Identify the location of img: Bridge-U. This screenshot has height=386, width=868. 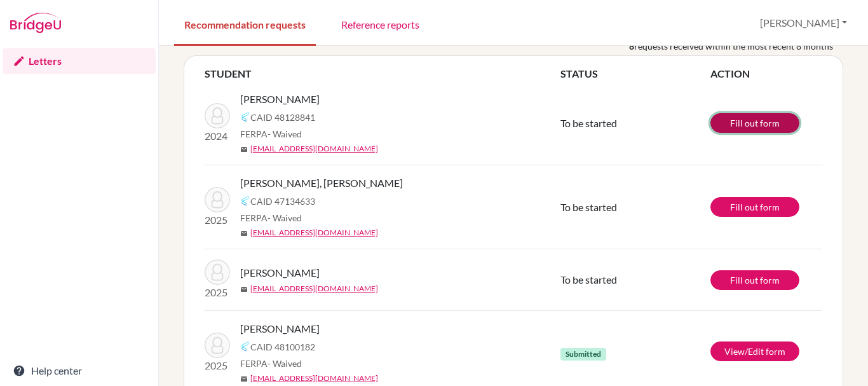
(35, 23).